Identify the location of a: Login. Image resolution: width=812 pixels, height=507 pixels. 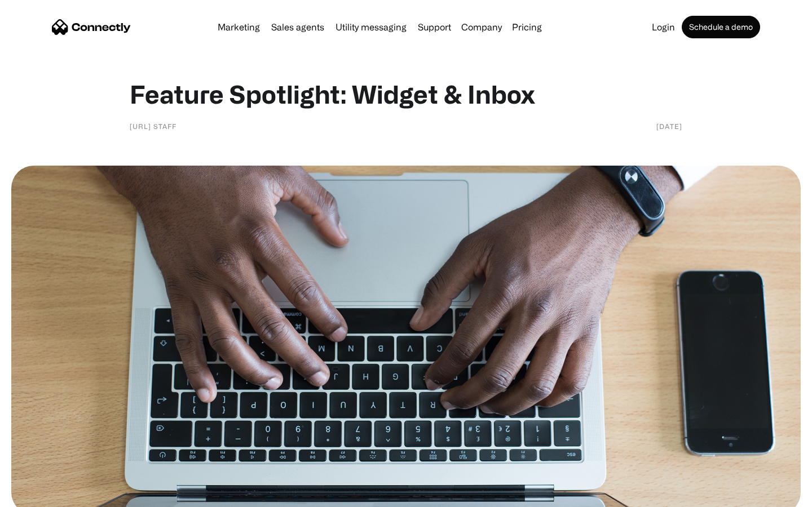
(663, 27).